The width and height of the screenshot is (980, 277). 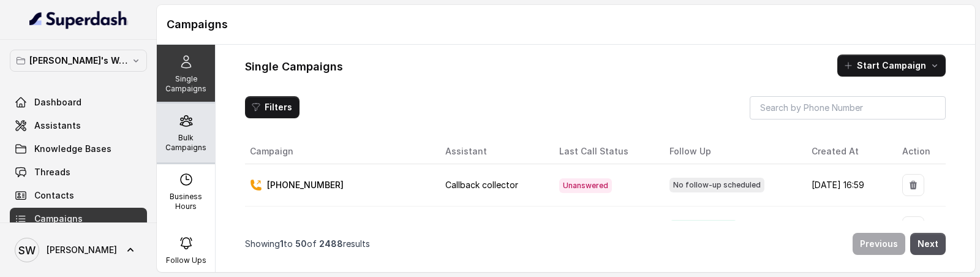 What do you see at coordinates (58, 126) in the screenshot?
I see `span: Assistants` at bounding box center [58, 126].